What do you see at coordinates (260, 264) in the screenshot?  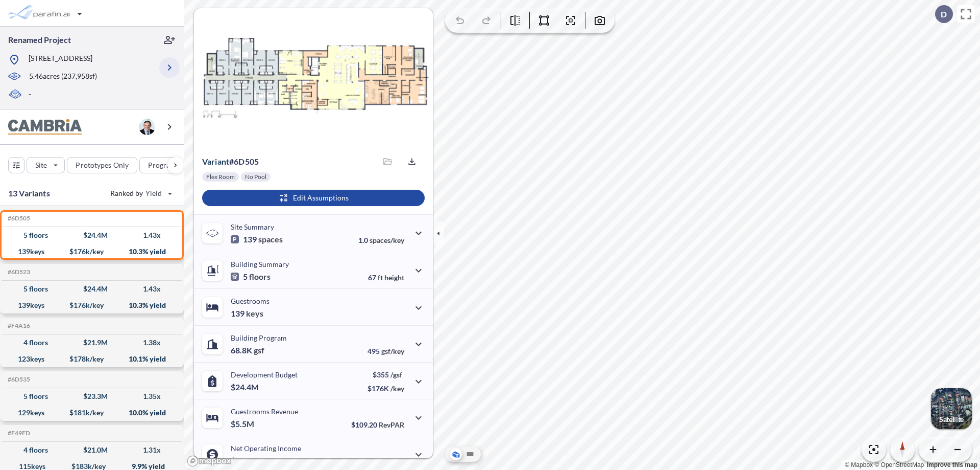 I see `p: Building Summary` at bounding box center [260, 264].